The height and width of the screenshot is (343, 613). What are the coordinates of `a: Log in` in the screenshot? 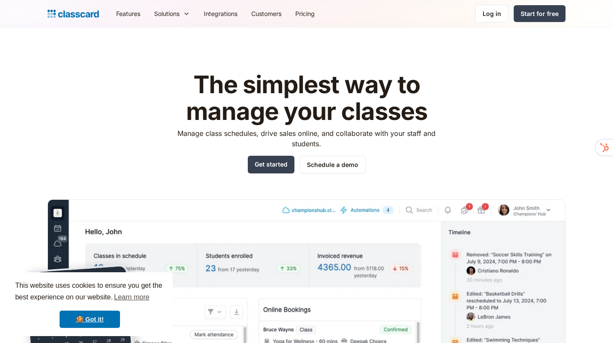 It's located at (491, 13).